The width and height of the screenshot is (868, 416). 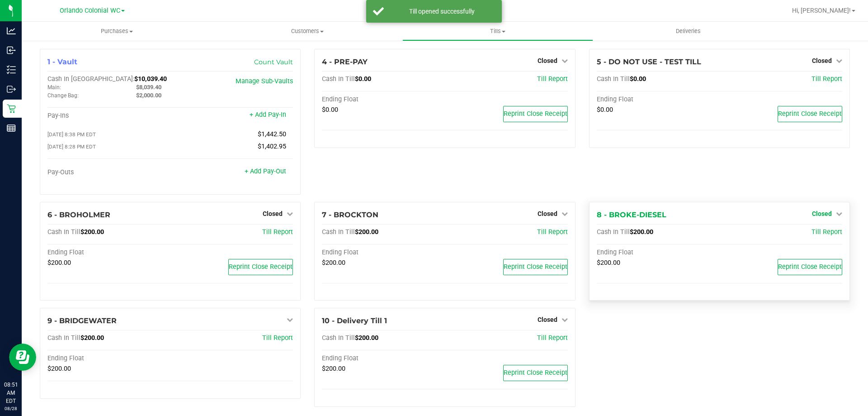 What do you see at coordinates (54, 88) in the screenshot?
I see `span: Main:` at bounding box center [54, 88].